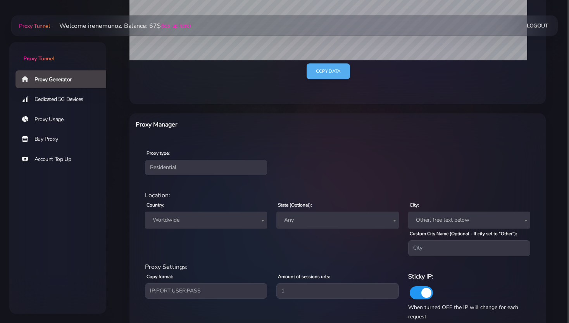 Image resolution: width=569 pixels, height=323 pixels. What do you see at coordinates (160, 277) in the screenshot?
I see `label: Copy format:` at bounding box center [160, 277].